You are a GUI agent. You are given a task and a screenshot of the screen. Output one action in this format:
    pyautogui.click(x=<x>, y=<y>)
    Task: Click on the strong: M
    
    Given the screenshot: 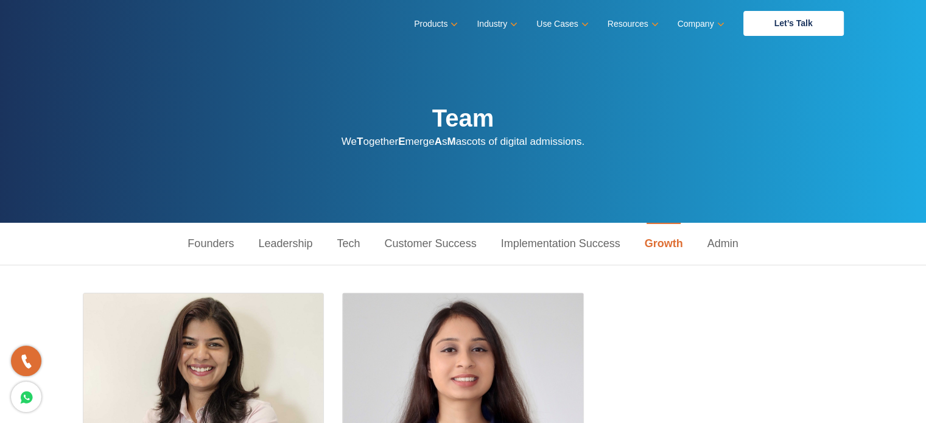 What is the action you would take?
    pyautogui.click(x=451, y=141)
    